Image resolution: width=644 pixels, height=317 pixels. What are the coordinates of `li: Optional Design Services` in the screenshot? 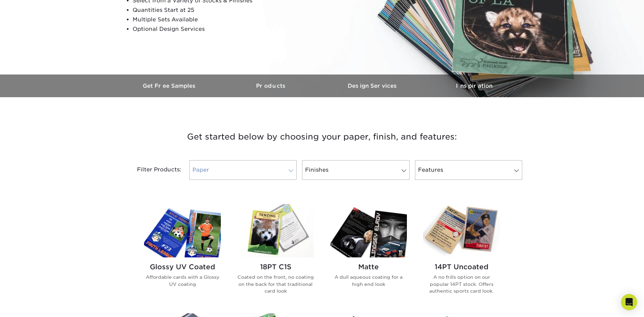 It's located at (214, 29).